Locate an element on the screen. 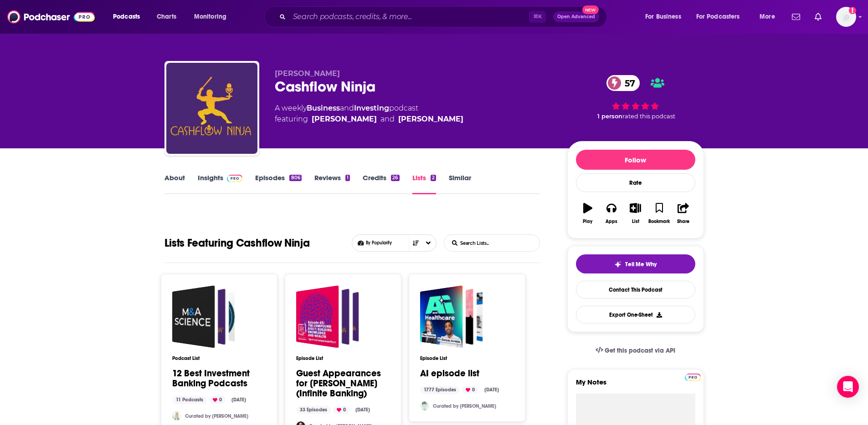 The width and height of the screenshot is (868, 425). img: Cashflow Ninja is located at coordinates (212, 108).